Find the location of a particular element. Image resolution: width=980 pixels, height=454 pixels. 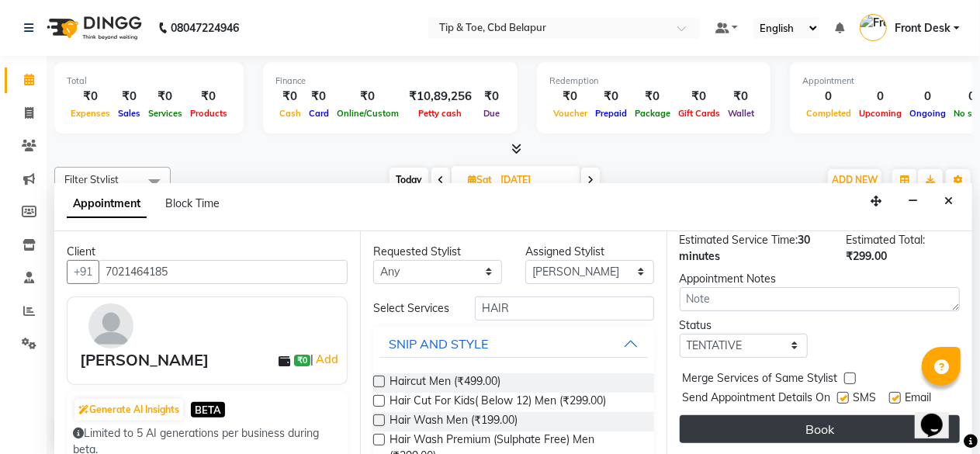

img: avatar is located at coordinates (111, 326).